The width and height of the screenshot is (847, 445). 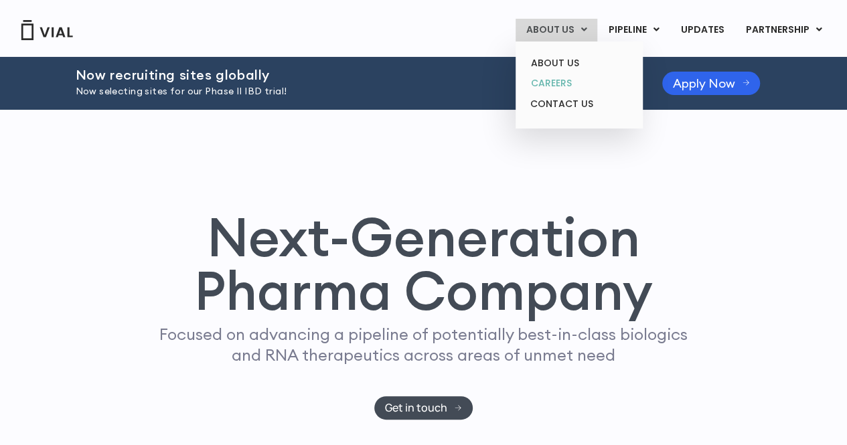 I want to click on a: CONTACT US, so click(x=578, y=104).